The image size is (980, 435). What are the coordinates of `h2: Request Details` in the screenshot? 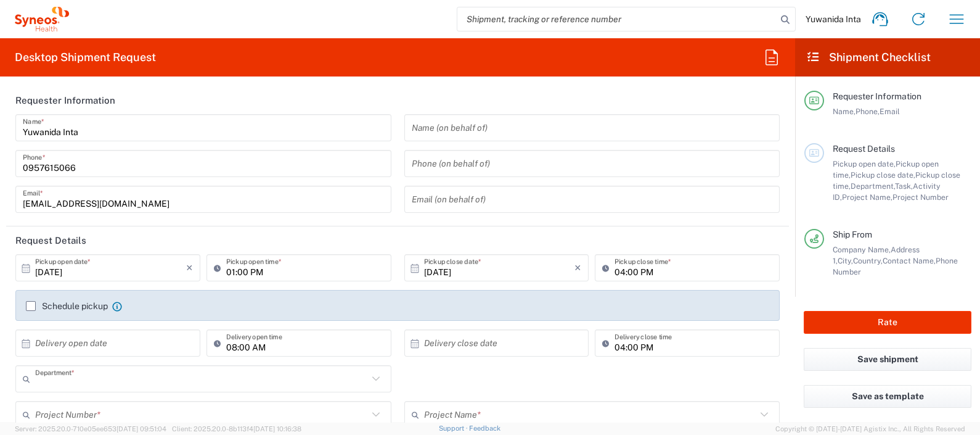 It's located at (51, 241).